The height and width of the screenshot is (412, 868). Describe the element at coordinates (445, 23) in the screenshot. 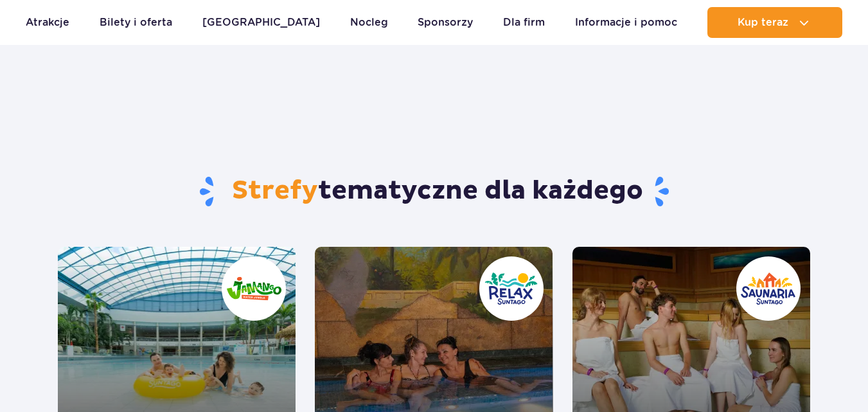

I see `a: Sponsorzy` at that location.